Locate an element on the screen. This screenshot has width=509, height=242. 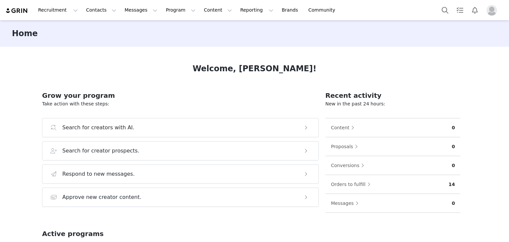
a: grin logo is located at coordinates (17, 11).